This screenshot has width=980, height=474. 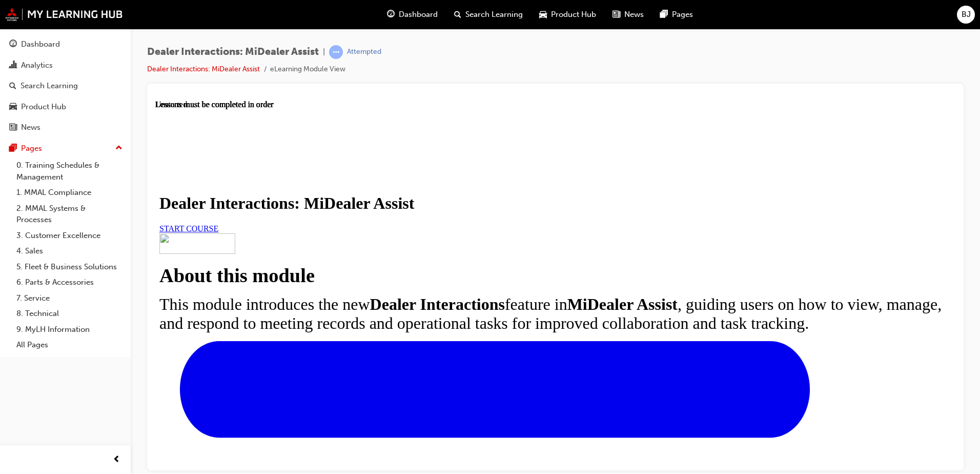 What do you see at coordinates (676, 14) in the screenshot?
I see `a: pages-iconPages` at bounding box center [676, 14].